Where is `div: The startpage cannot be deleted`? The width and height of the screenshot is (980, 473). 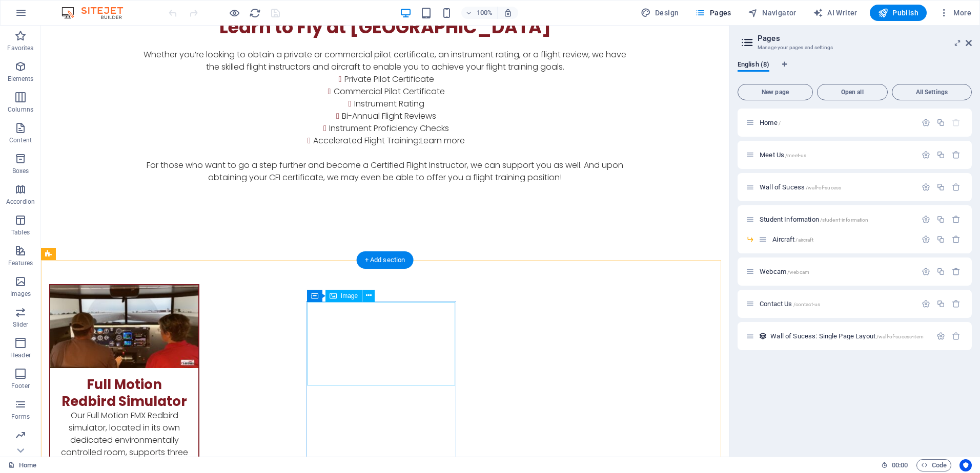
div: The startpage cannot be deleted is located at coordinates (956, 123).